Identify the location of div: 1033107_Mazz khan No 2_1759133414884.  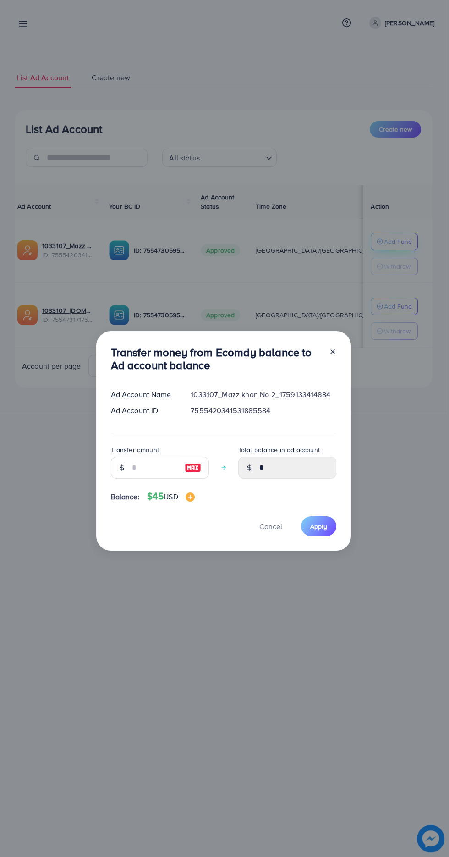
(263, 394).